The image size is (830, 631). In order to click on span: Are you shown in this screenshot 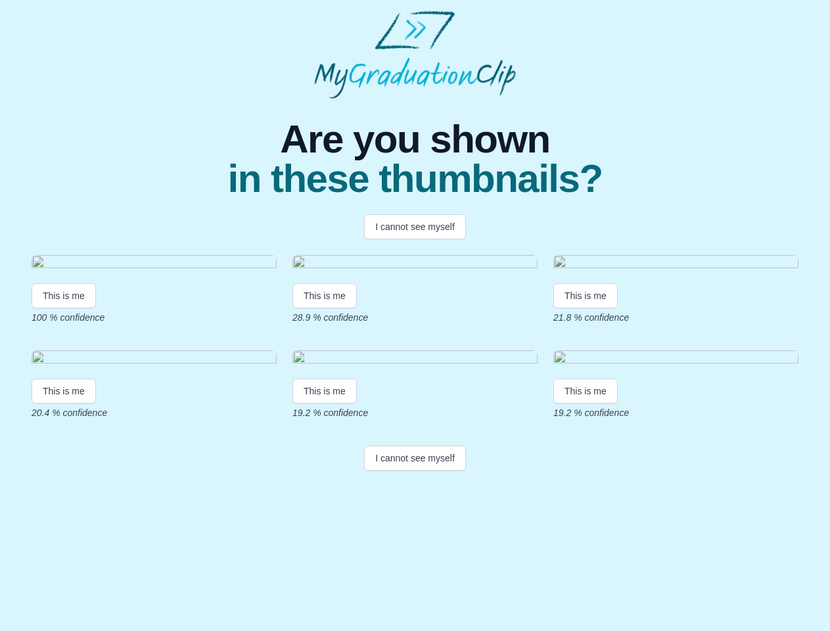, I will do `click(415, 139)`.